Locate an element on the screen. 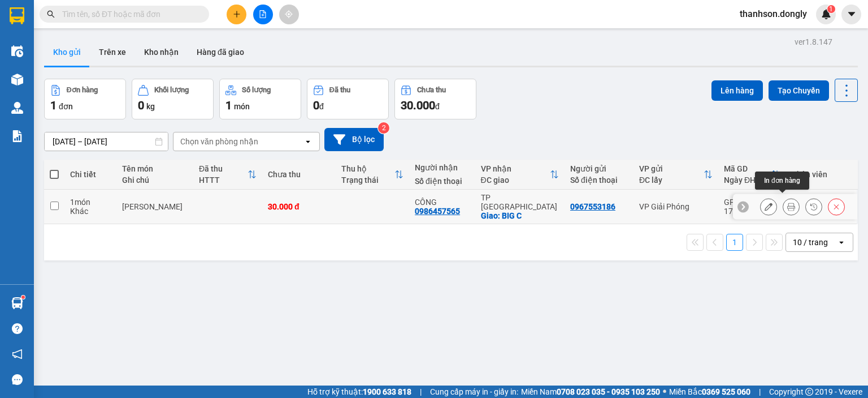 This screenshot has width=868, height=398. input: Select a date range. is located at coordinates (106, 141).